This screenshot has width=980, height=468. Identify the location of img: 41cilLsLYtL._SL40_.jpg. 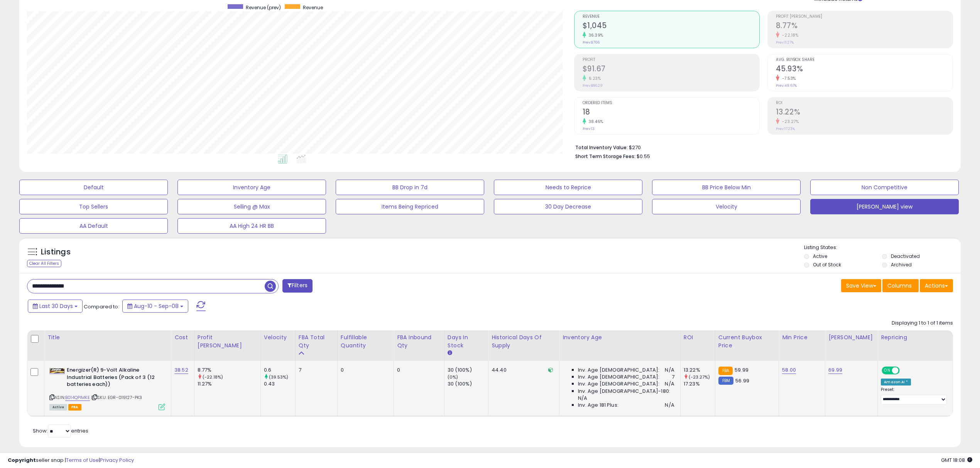
(57, 371).